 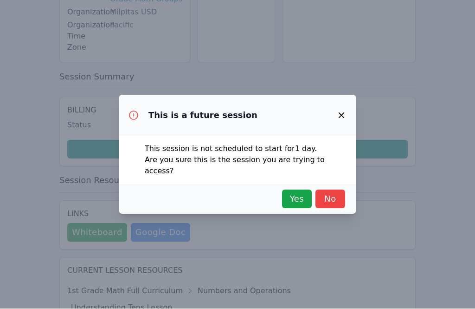 I want to click on span: Yes, so click(x=297, y=199).